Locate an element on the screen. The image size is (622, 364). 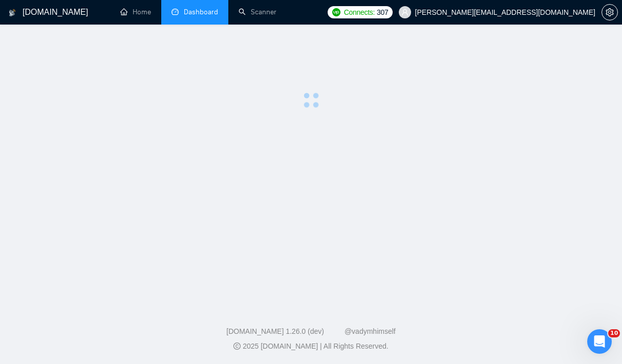
a: setting is located at coordinates (610, 12).